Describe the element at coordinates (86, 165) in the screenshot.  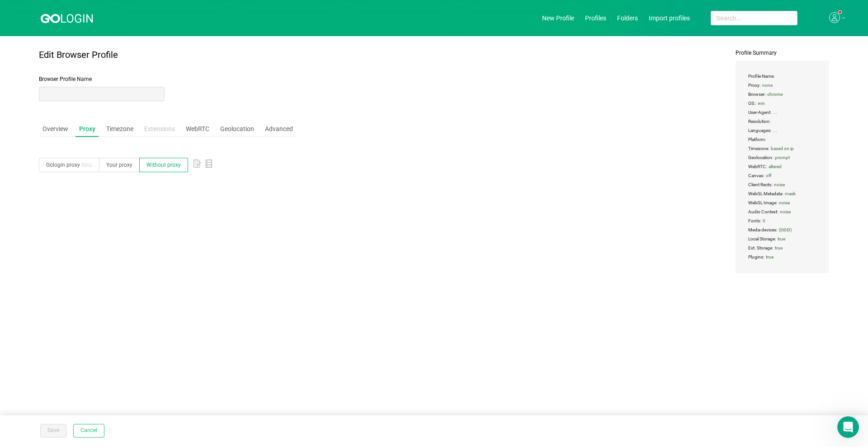
I see `div: Beta` at that location.